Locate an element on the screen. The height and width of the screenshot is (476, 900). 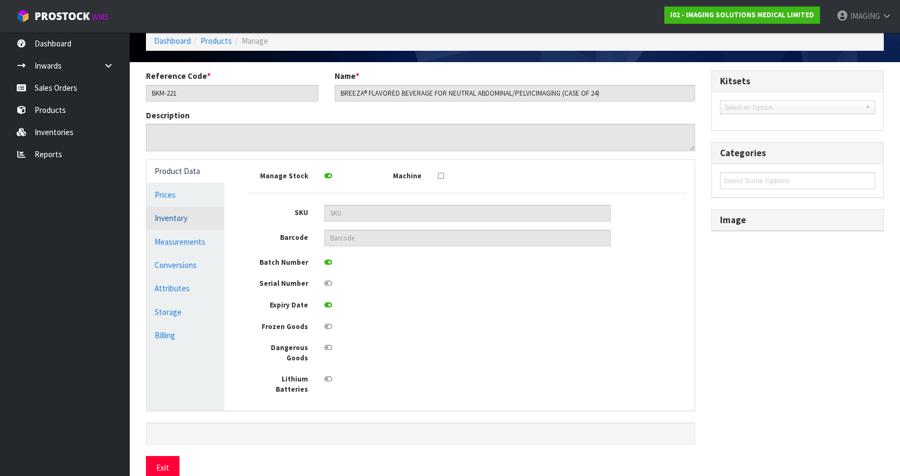
span: ProStock is located at coordinates (62, 16).